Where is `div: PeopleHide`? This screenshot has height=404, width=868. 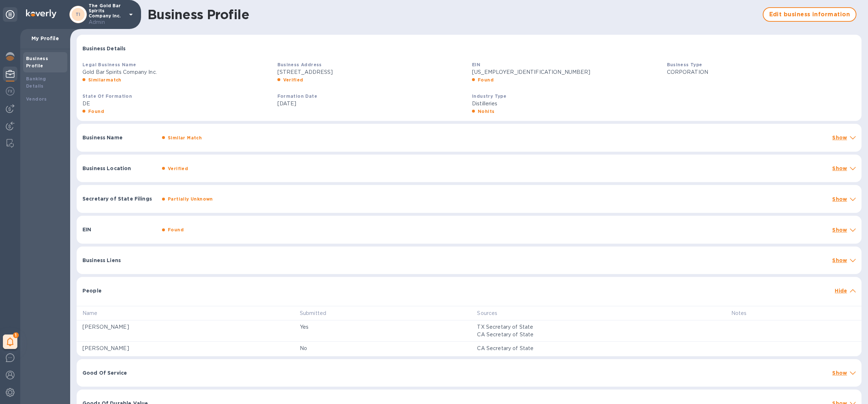 div: PeopleHide is located at coordinates (469, 288).